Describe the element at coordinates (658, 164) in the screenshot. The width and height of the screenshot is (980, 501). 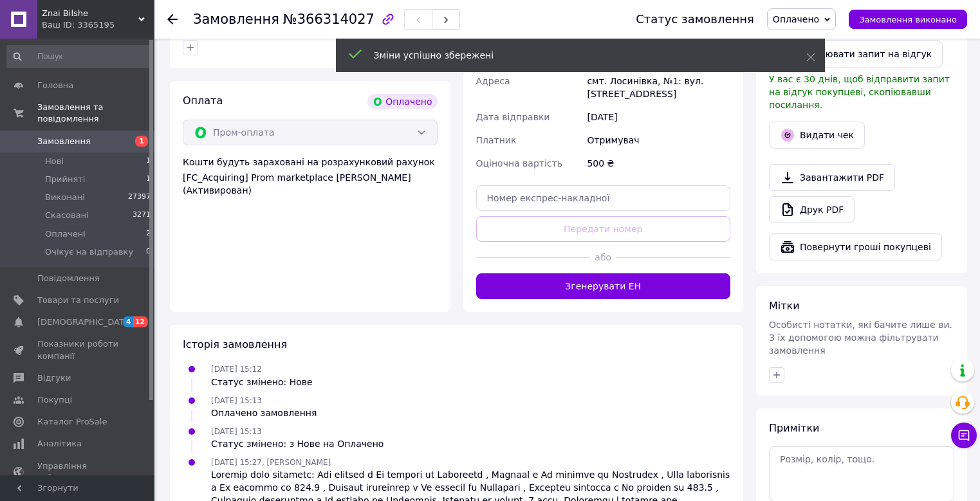
I see `div: 500 ₴` at that location.